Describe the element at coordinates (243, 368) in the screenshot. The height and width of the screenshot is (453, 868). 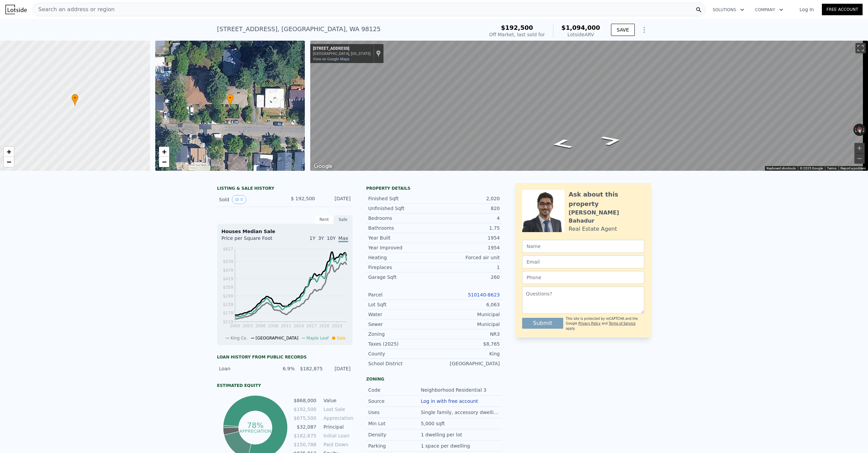
I see `div: Loan` at that location.